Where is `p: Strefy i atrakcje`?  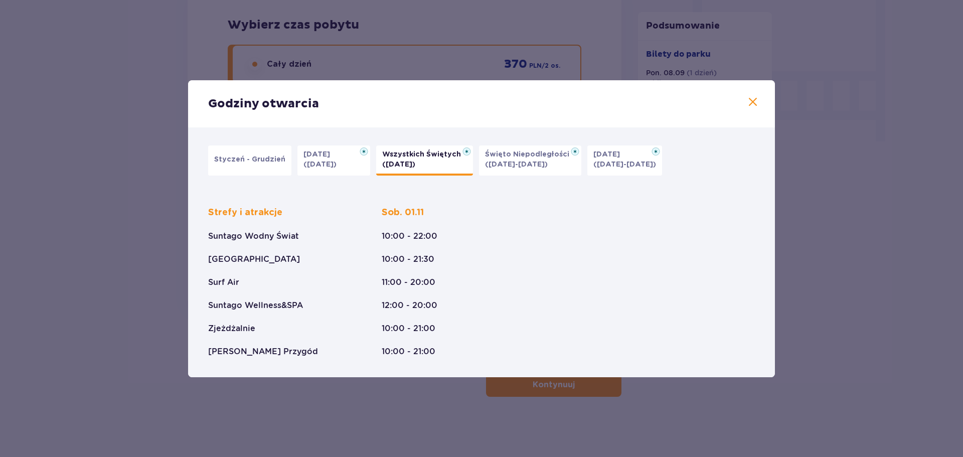
p: Strefy i atrakcje is located at coordinates (245, 213).